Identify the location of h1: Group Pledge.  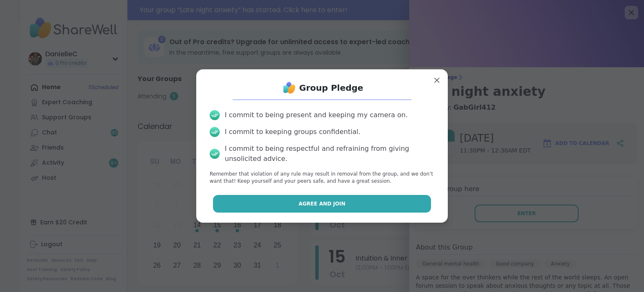
(331, 88).